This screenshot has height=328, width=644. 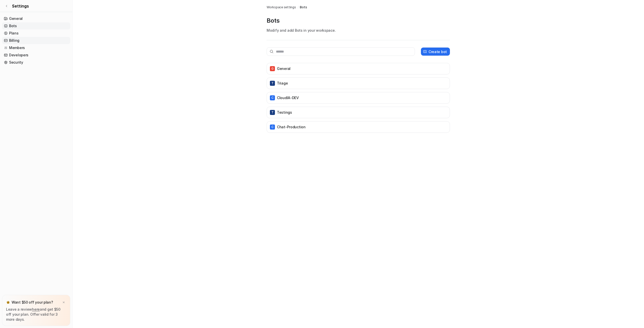 I want to click on a: Developers, so click(x=36, y=55).